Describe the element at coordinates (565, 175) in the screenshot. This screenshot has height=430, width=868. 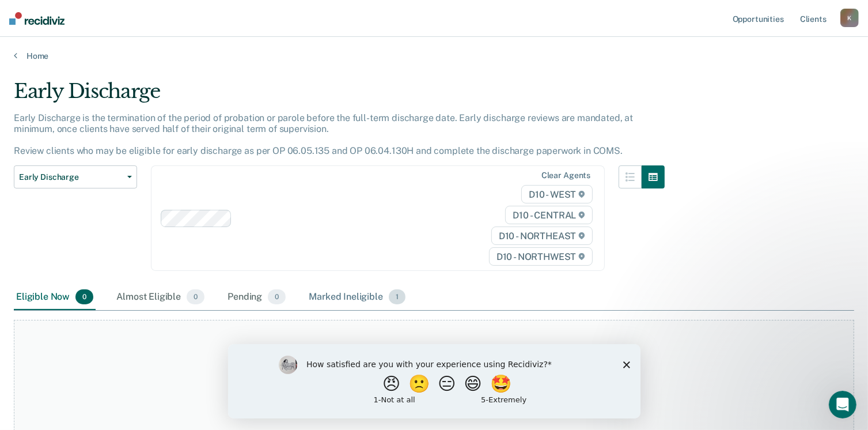
I see `div: Clear agents` at that location.